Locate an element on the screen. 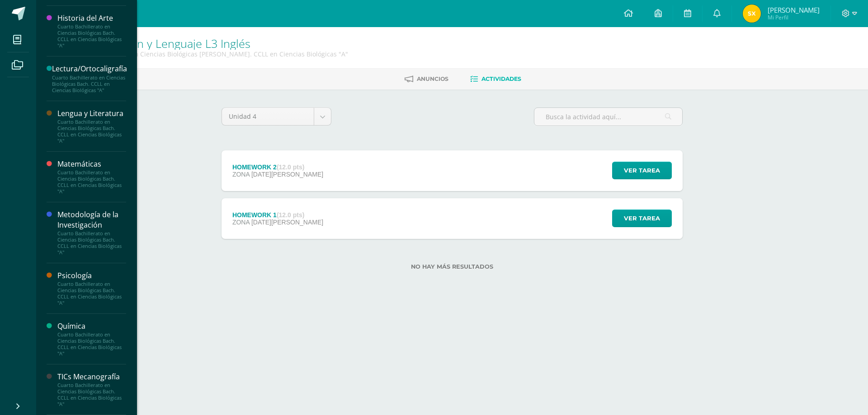  input: Busca la actividad aquí... is located at coordinates (608, 116).